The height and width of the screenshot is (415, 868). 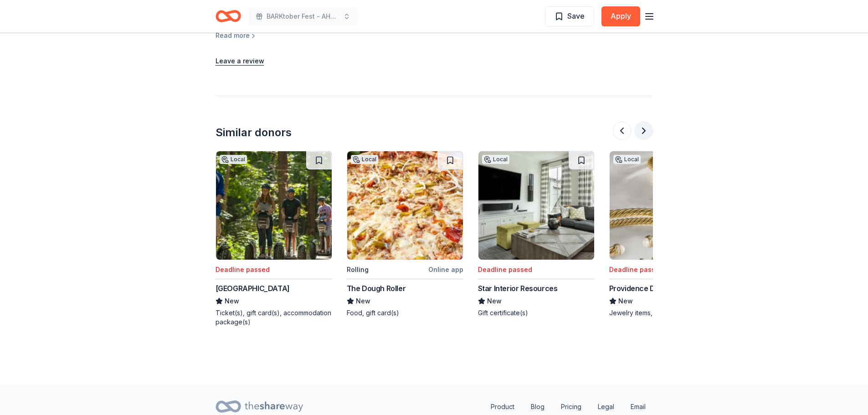 I want to click on a: Image for Star Interior ResourcesLocalDeadline passedStar Interior ResourcesNewGift certificate(s), so click(x=536, y=234).